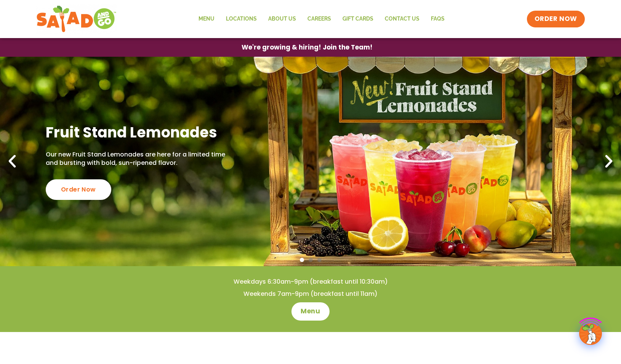 This screenshot has width=621, height=364. I want to click on img: new-SAG-logo-768×292, so click(76, 19).